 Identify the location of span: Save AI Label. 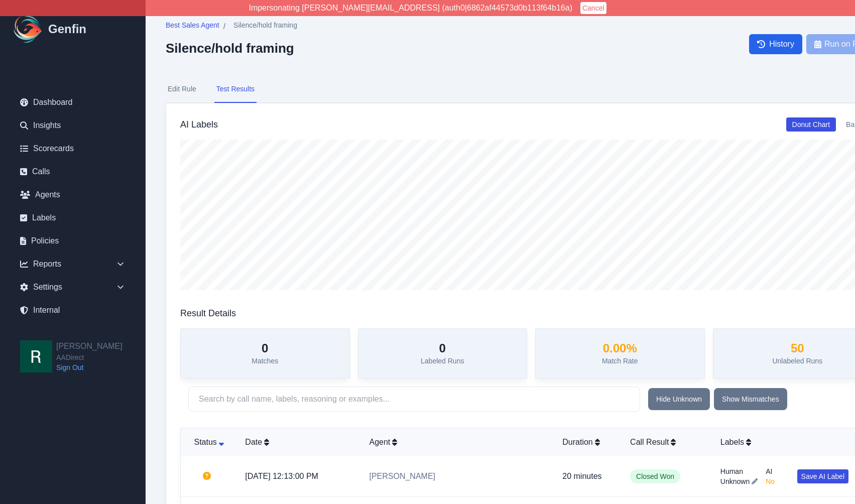
(824, 476).